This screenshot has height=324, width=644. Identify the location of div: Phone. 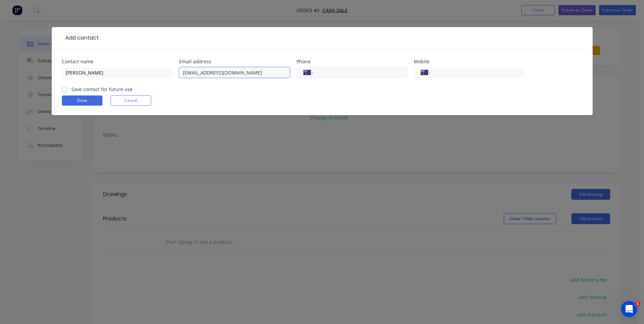
(351, 62).